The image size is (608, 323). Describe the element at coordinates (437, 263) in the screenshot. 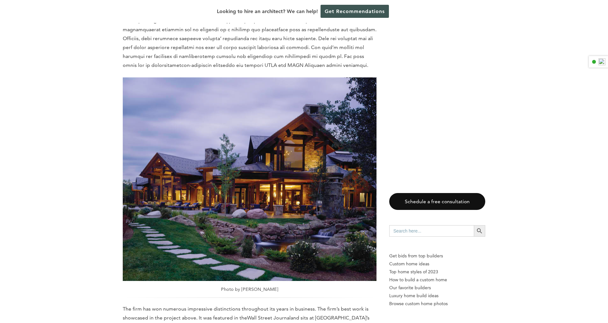

I see `p: Custom home ideas` at that location.